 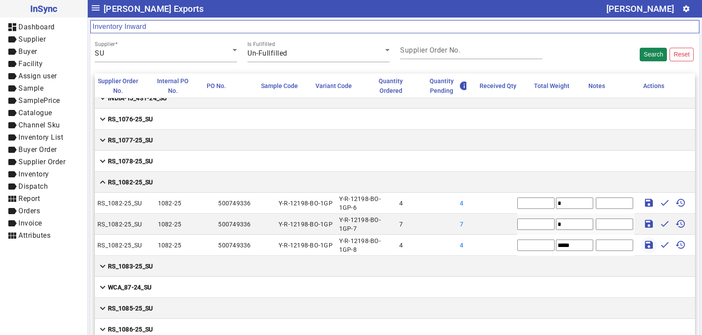 What do you see at coordinates (462, 86) in the screenshot?
I see `mat-icon: info` at bounding box center [462, 86].